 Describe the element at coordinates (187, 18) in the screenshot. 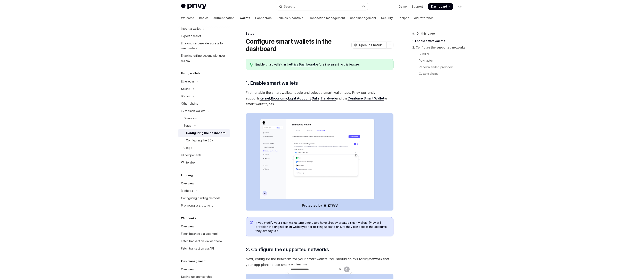

I see `a: Welcome` at that location.